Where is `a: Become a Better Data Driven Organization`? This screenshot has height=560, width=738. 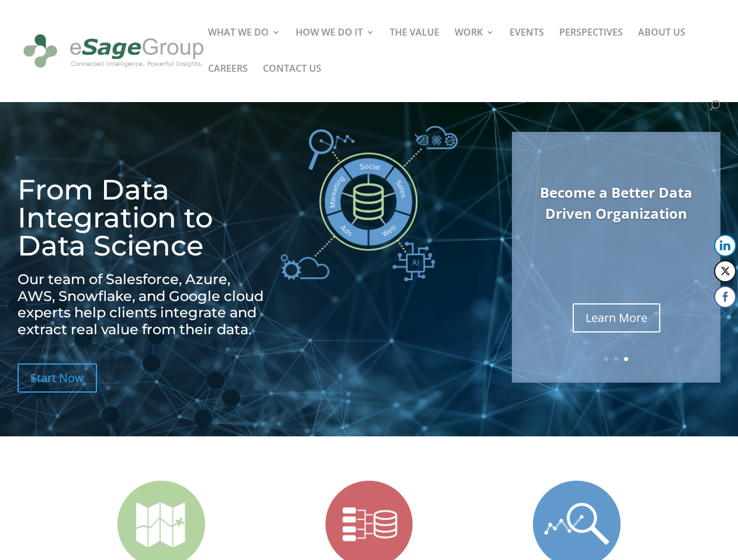
a: Become a Better Data Driven Organization is located at coordinates (616, 203).